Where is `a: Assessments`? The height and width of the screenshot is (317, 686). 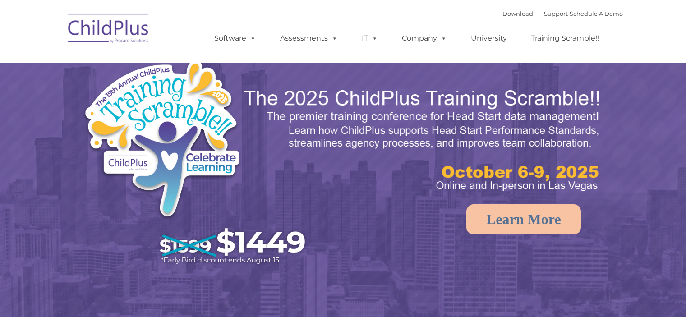 a: Assessments is located at coordinates (309, 38).